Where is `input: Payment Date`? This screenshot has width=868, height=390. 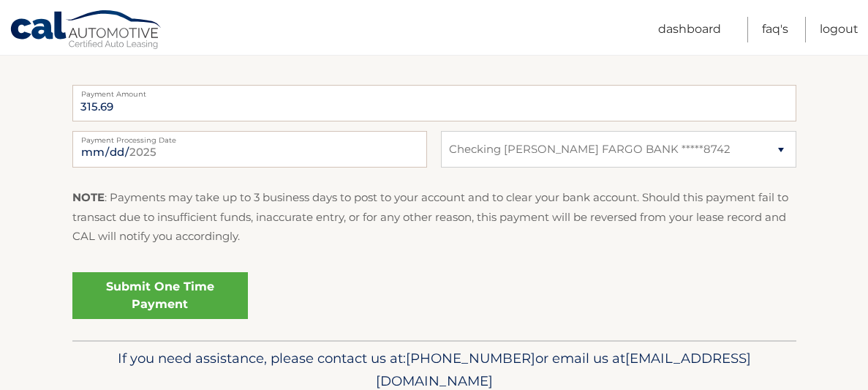 input: Payment Date is located at coordinates (249, 149).